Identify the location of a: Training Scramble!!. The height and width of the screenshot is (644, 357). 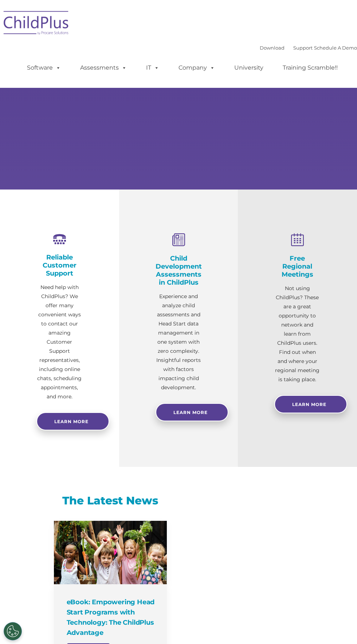
(310, 68).